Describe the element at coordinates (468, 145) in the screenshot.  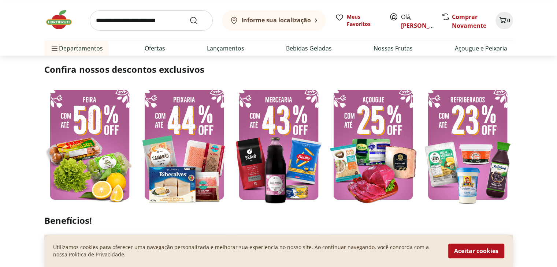
I see `img: resfriados` at that location.